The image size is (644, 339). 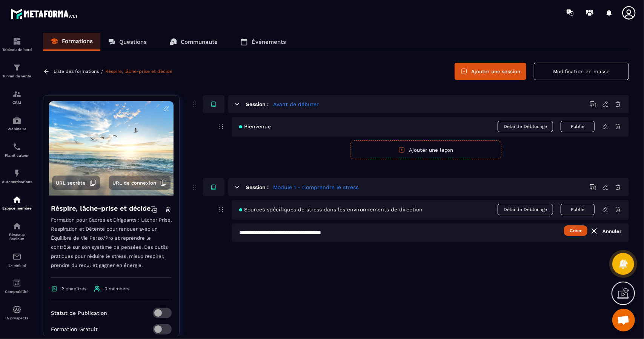 What do you see at coordinates (74, 330) in the screenshot?
I see `p: Formation Gratuit` at bounding box center [74, 330].